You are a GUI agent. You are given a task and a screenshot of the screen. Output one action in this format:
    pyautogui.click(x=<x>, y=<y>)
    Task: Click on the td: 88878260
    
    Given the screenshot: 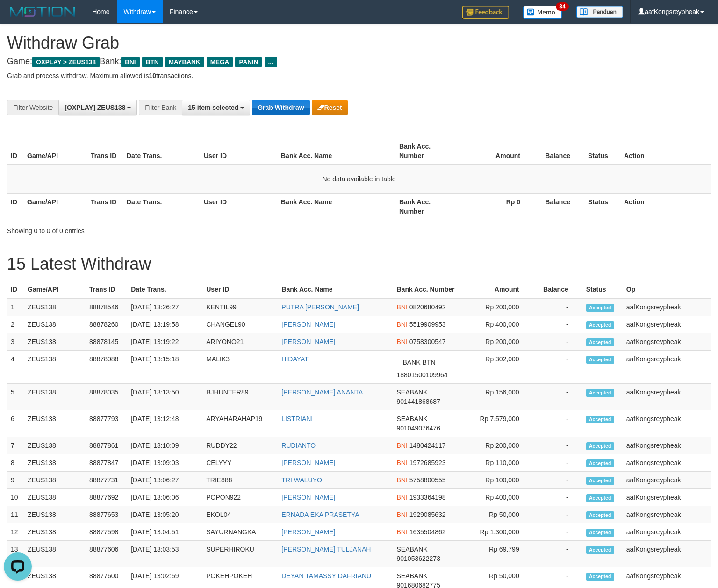 What is the action you would take?
    pyautogui.click(x=106, y=325)
    